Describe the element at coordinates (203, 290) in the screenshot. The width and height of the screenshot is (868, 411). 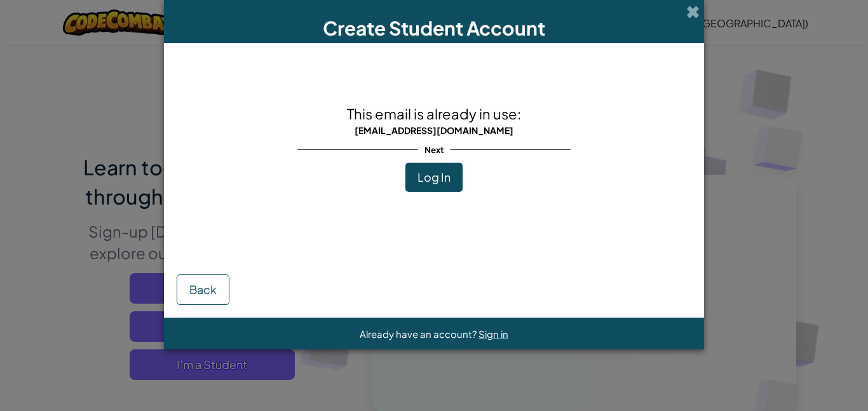
I see `button: Back` at that location.